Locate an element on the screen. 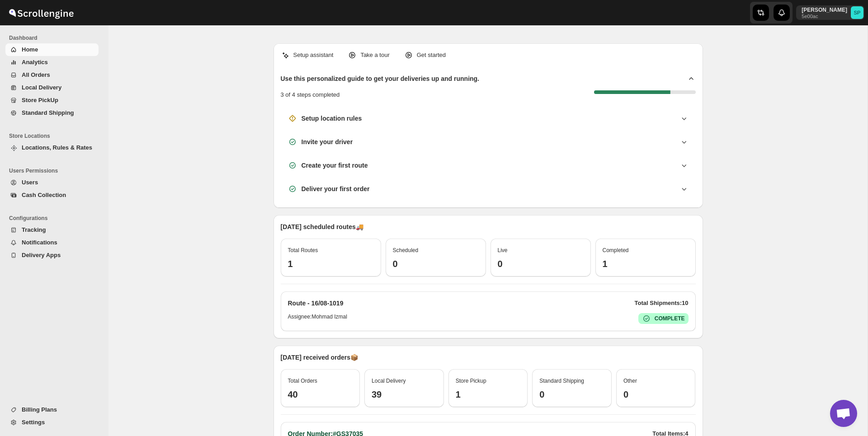  span: Cash Collection is located at coordinates (44, 195).